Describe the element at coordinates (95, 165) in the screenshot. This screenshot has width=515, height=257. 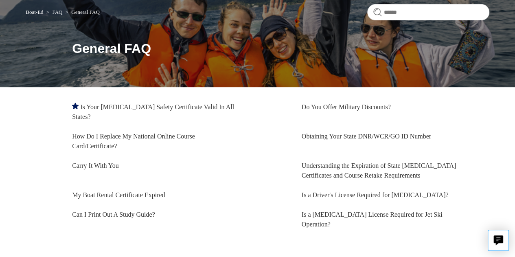
I see `a: Carry It With You` at that location.